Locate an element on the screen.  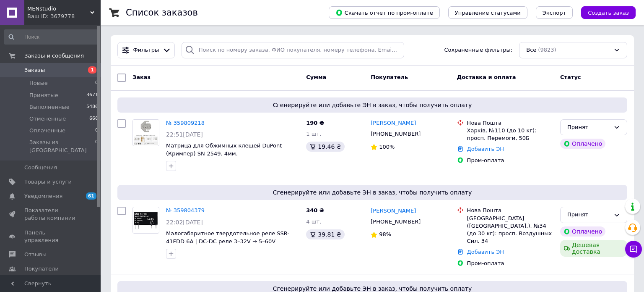
span: Доставка и оплата is located at coordinates (487, 76).